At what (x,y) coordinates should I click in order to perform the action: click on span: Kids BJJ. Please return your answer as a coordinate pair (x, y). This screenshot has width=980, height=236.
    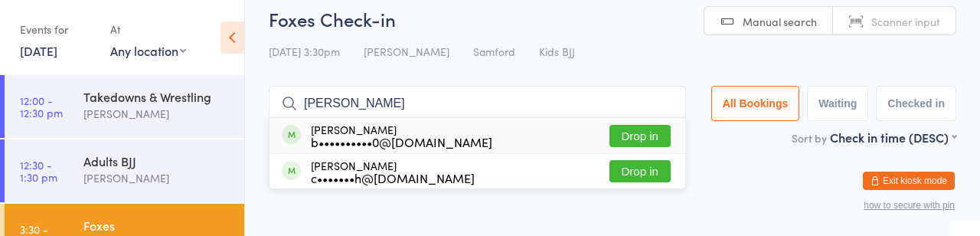
    Looking at the image, I should click on (557, 51).